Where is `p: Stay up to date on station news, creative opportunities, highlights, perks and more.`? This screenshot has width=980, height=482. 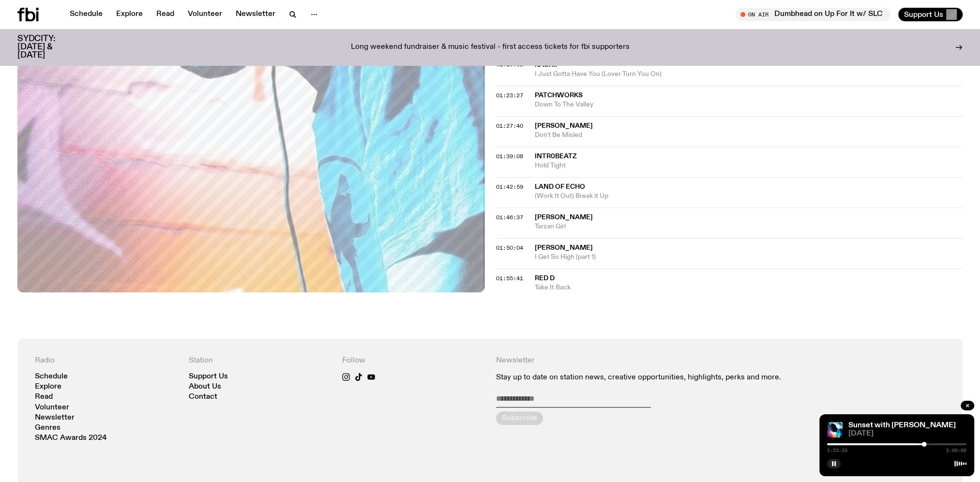 p: Stay up to date on station news, creative opportunities, highlights, perks and more. is located at coordinates (644, 377).